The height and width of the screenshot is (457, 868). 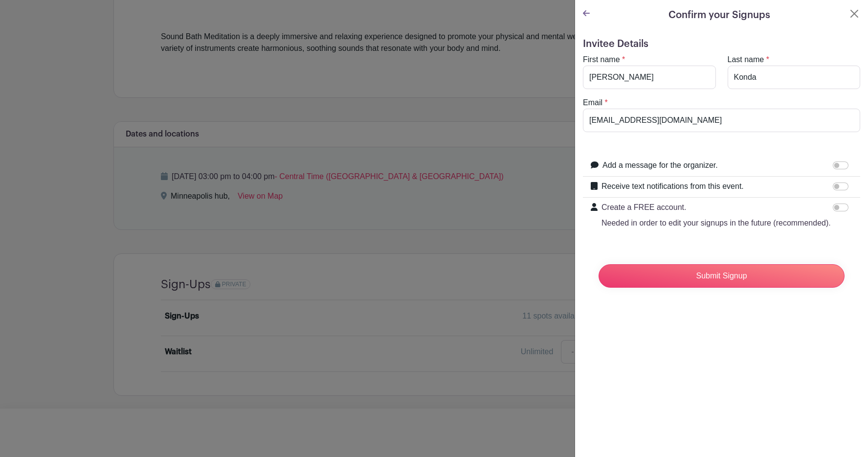 I want to click on label: Email, so click(x=592, y=103).